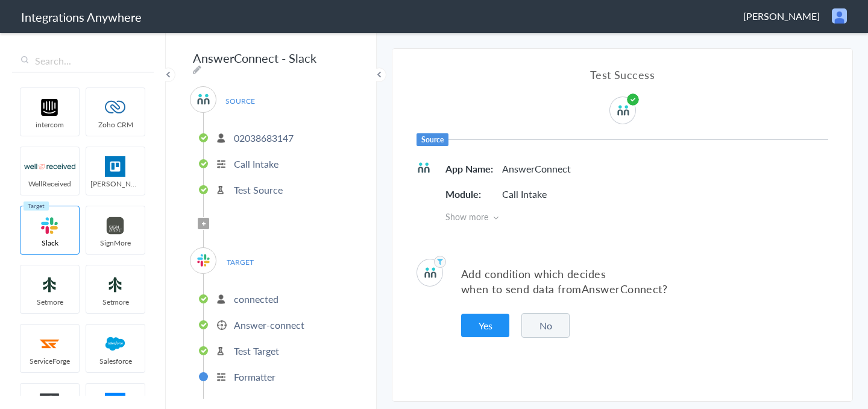 Image resolution: width=868 pixels, height=409 pixels. Describe the element at coordinates (432, 140) in the screenshot. I see `h6: Source` at that location.